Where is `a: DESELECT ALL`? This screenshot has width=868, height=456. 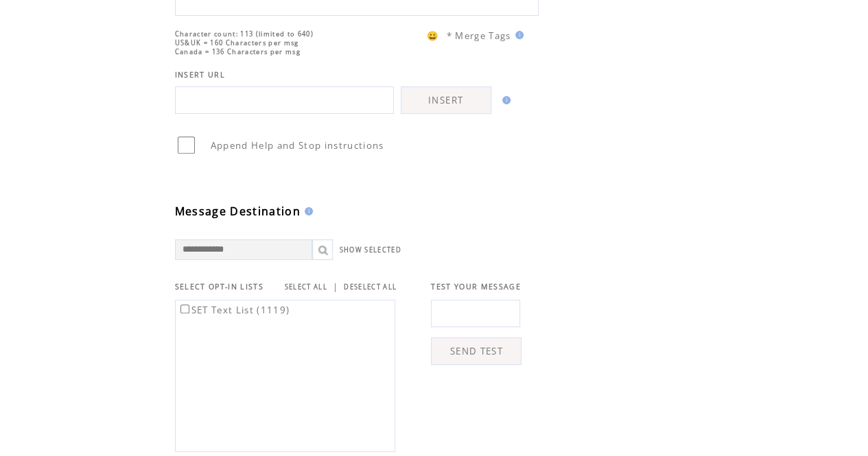
a: DESELECT ALL is located at coordinates (370, 287).